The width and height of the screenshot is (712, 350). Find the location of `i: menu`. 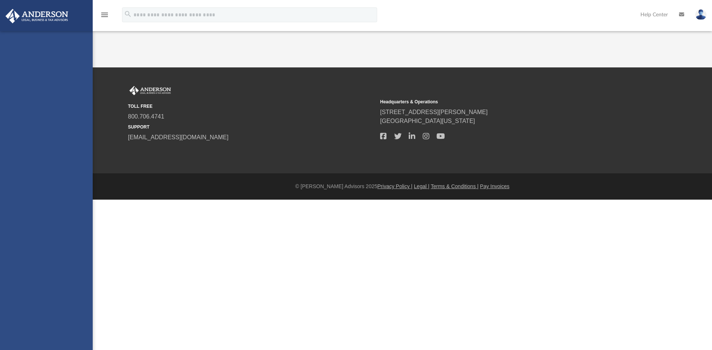

i: menu is located at coordinates (105, 15).